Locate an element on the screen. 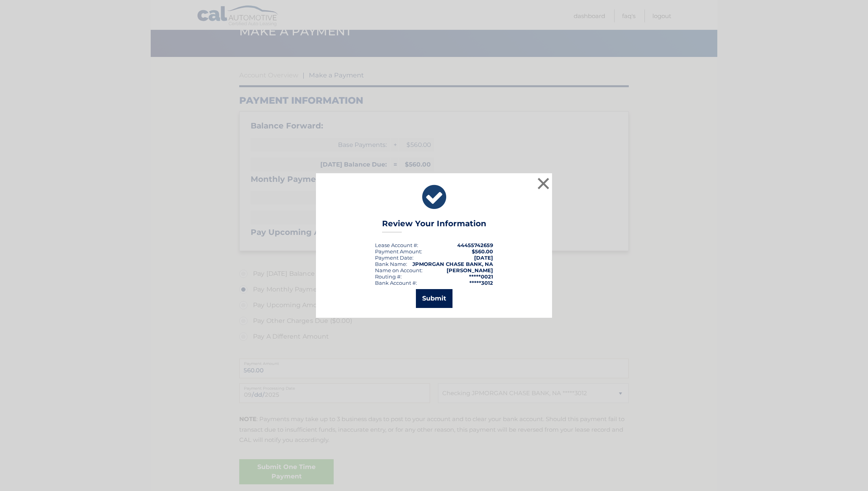 The width and height of the screenshot is (868, 491). div: Name on Account: is located at coordinates (399, 271).